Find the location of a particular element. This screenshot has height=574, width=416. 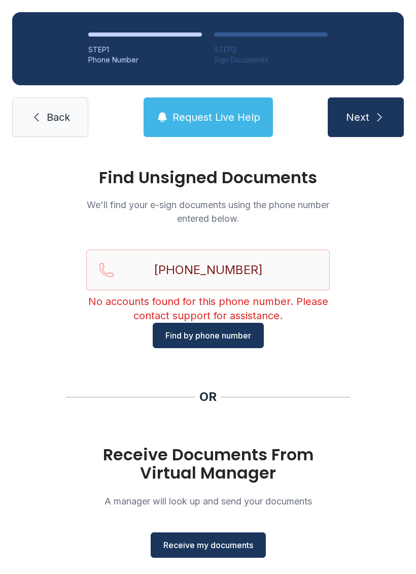

div: No accounts found for this phone number. Please contact support for assistance. is located at coordinates (208, 309).